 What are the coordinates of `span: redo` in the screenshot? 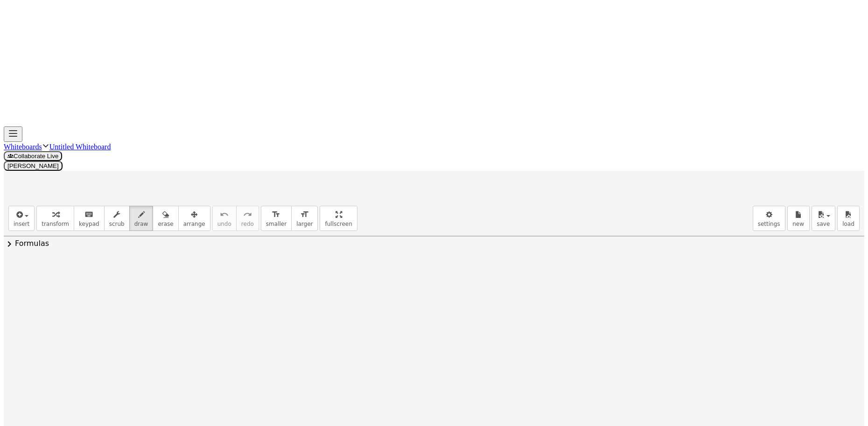 It's located at (247, 224).